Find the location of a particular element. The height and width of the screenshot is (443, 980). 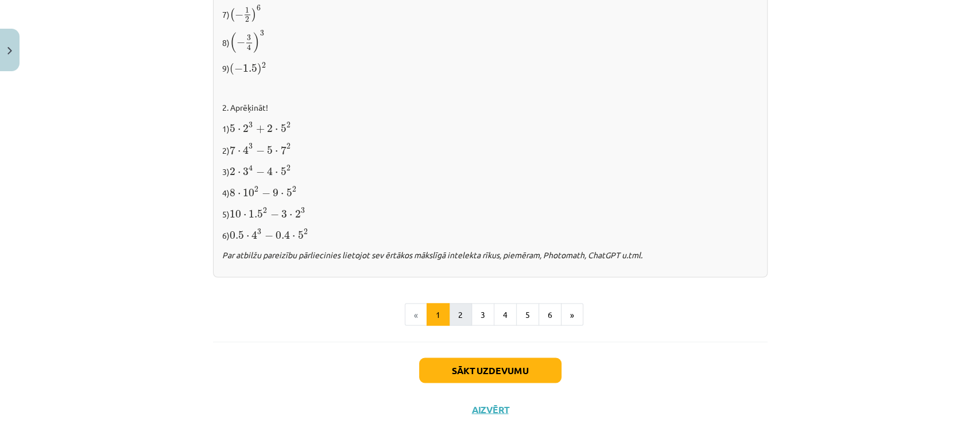

p: 2. Aprēķināt! is located at coordinates (490, 107).